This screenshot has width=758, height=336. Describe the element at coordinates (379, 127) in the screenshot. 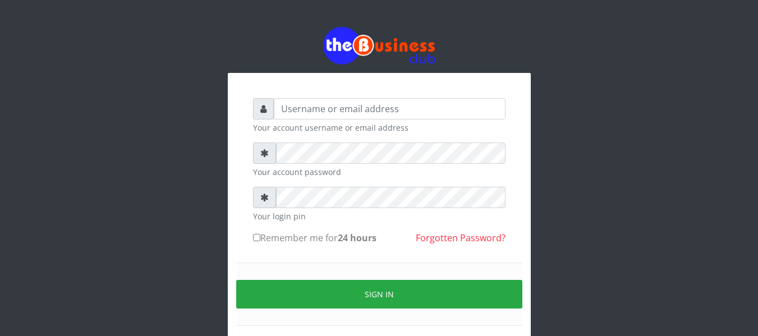

I see `small: Your account username or email address` at that location.